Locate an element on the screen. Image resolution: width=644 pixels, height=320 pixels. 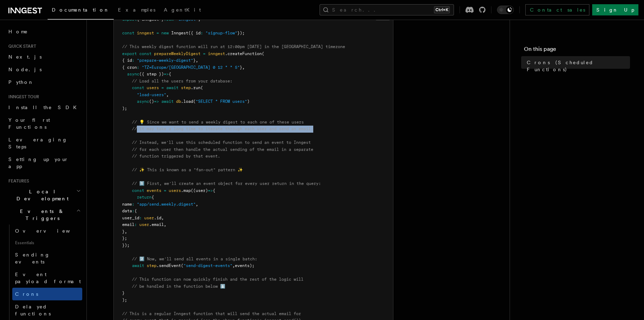
span: Features is located at coordinates (17, 181).